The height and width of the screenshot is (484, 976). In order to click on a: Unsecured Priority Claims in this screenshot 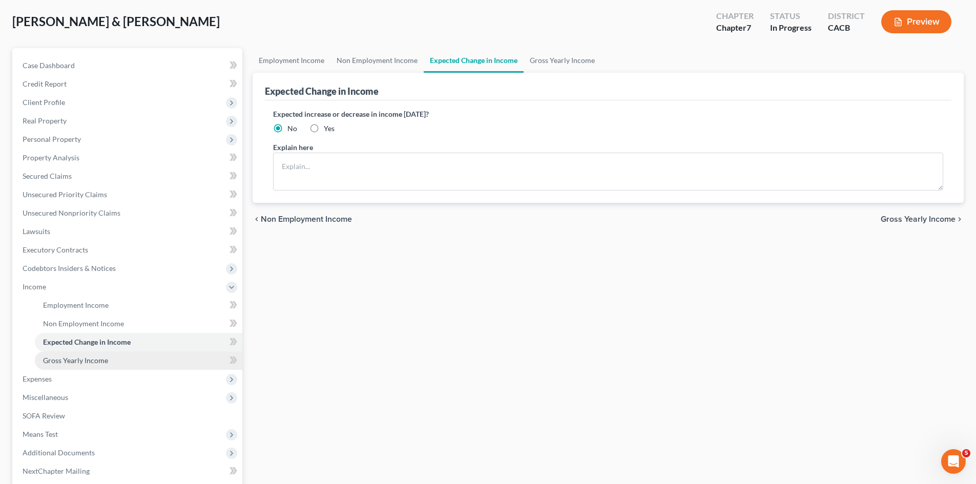, I will do `click(128, 195)`.